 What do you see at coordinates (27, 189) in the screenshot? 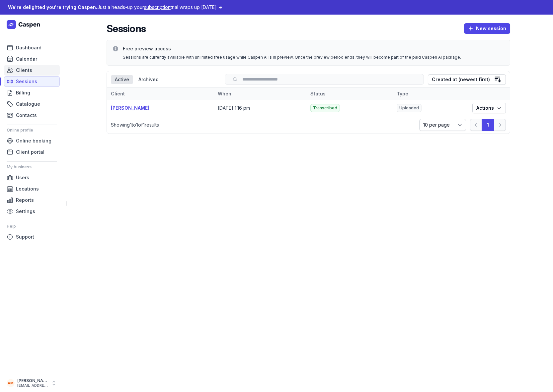
I see `span: Locations` at bounding box center [27, 189].